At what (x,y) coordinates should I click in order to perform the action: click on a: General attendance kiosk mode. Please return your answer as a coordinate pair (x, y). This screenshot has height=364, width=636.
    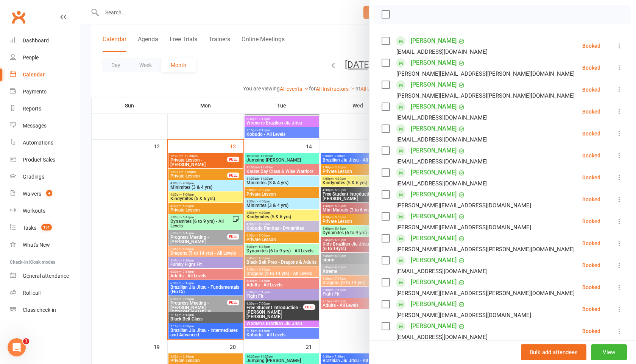
    Looking at the image, I should click on (44, 276).